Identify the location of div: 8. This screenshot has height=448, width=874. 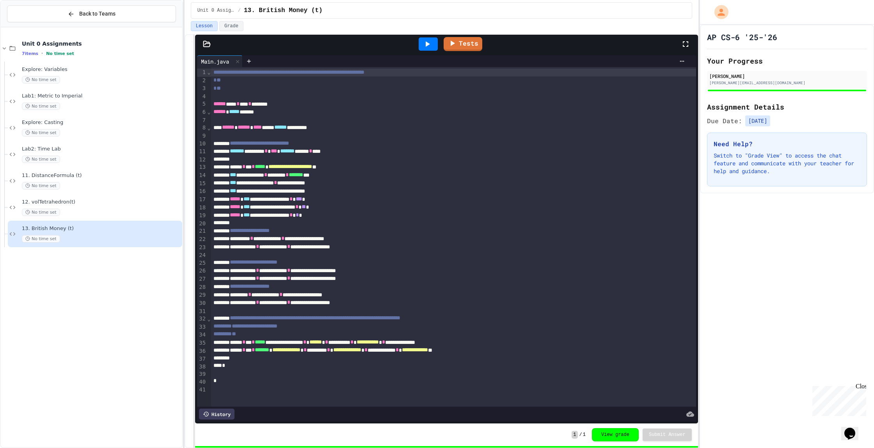
(202, 128).